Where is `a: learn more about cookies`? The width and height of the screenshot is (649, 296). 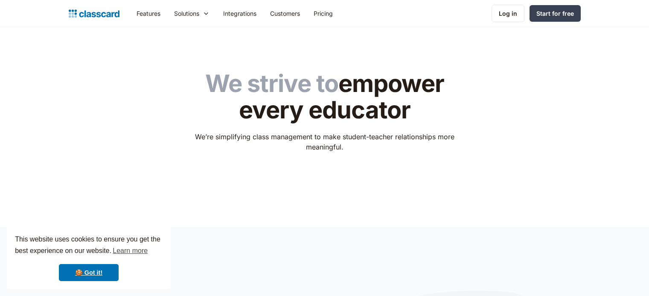 a: learn more about cookies is located at coordinates (130, 251).